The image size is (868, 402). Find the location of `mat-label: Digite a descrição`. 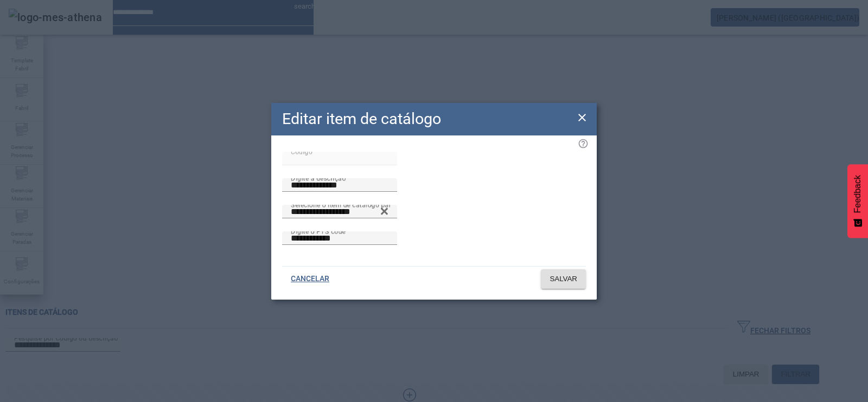

mat-label: Digite a descrição is located at coordinates (318, 177).